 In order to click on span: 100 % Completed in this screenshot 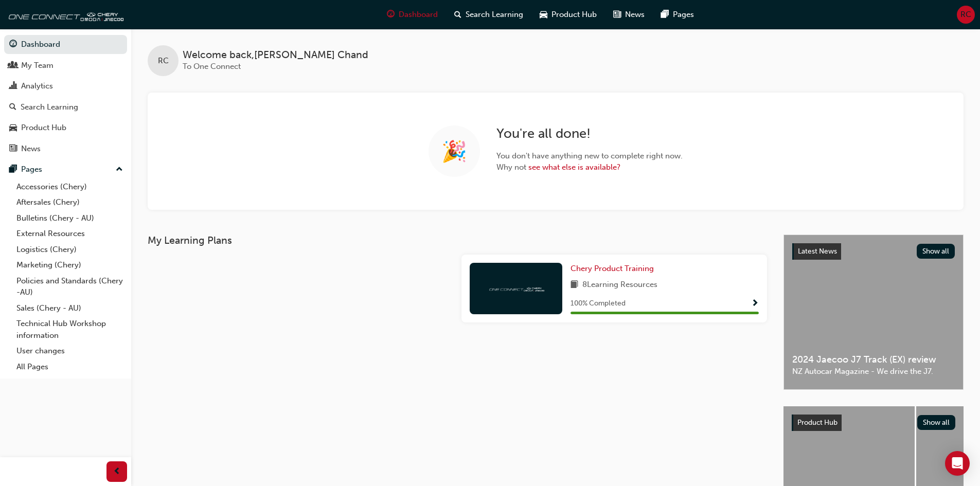, I will do `click(598, 304)`.